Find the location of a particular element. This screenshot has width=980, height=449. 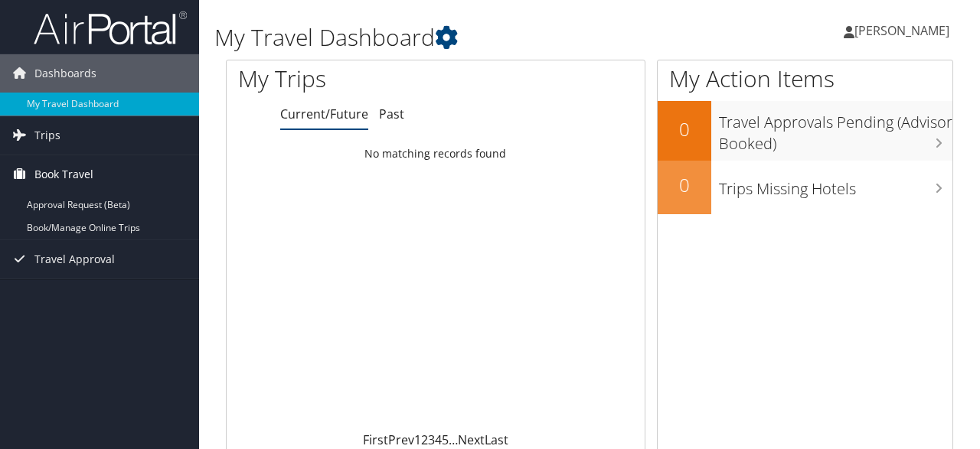

a: Current/Future is located at coordinates (324, 114).